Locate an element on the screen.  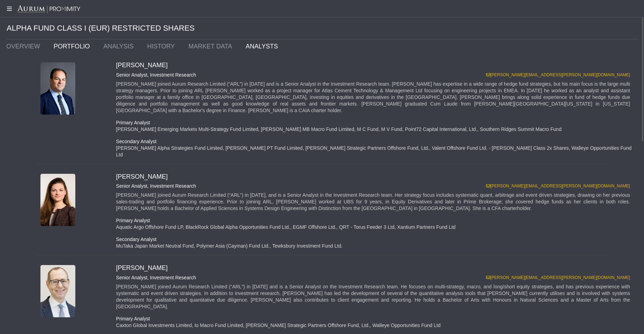
a: ANALYSTS is located at coordinates (264, 46).